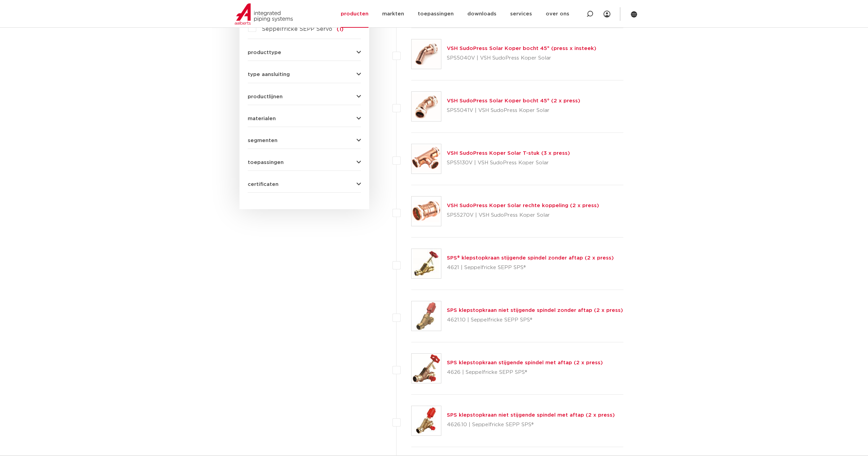 This screenshot has height=456, width=868. What do you see at coordinates (265, 96) in the screenshot?
I see `span: productlijnen` at bounding box center [265, 96].